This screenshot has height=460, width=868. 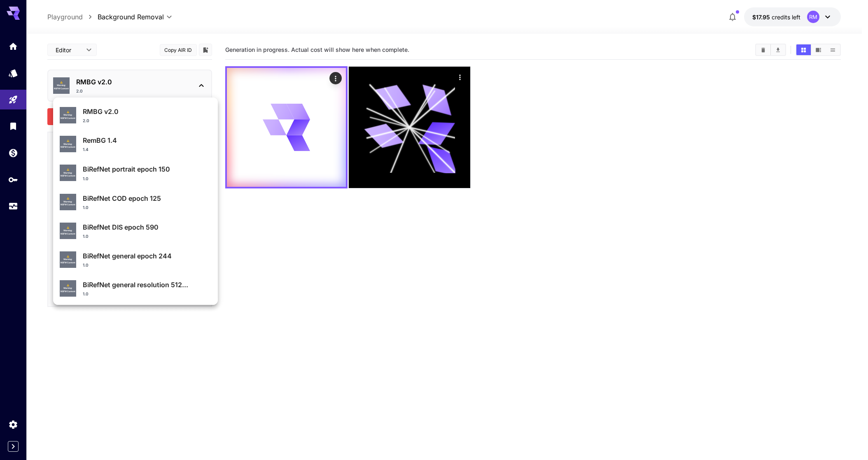 I want to click on p: BiRefNet COD epoch 125, so click(x=147, y=198).